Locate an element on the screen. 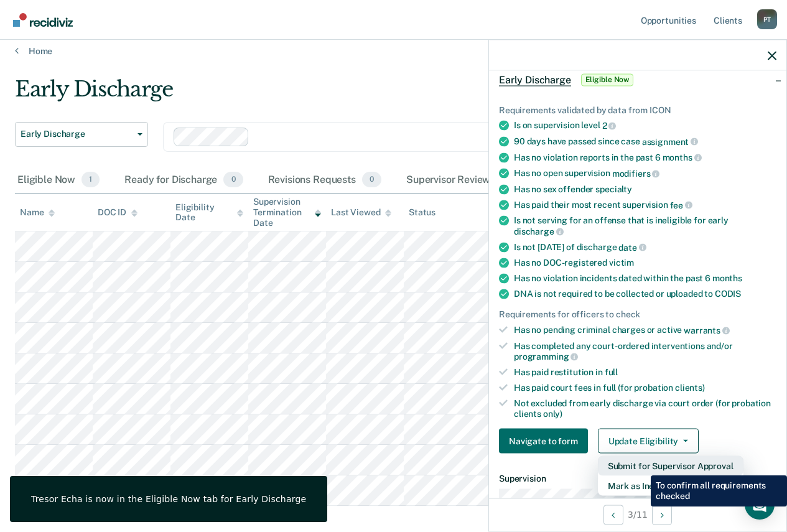 This screenshot has height=532, width=787. div: Not excluded from early discharge via court order (for probation clients is located at coordinates (645, 408).